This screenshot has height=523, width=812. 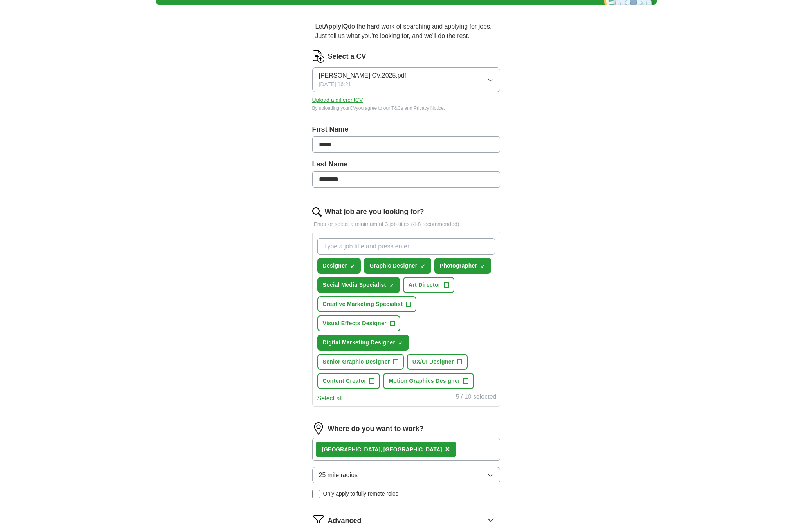 What do you see at coordinates (338, 99) in the screenshot?
I see `button: Upload a differentCV` at bounding box center [338, 99].